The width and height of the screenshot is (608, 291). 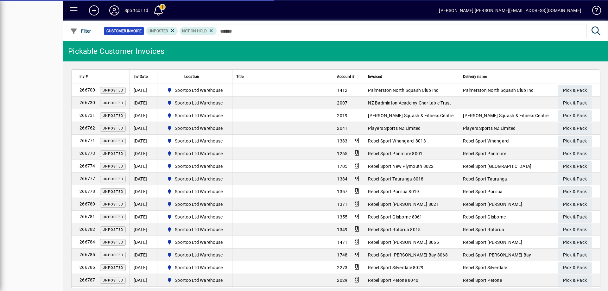 What do you see at coordinates (192, 77) in the screenshot?
I see `span: Location` at bounding box center [192, 77].